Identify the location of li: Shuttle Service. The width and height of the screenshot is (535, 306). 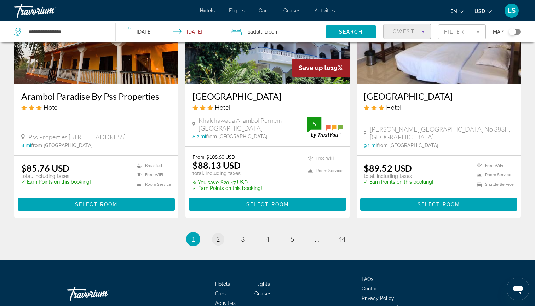
(494, 184).